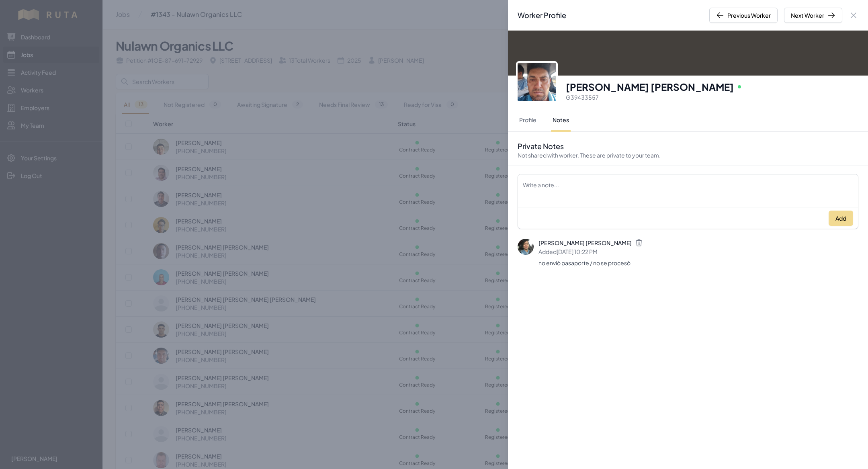 The image size is (868, 469). I want to click on h2: Private Notes, so click(589, 147).